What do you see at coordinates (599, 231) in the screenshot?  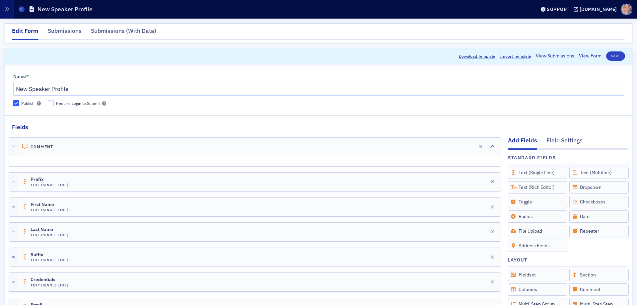 I see `div: Repeater` at bounding box center [599, 231].